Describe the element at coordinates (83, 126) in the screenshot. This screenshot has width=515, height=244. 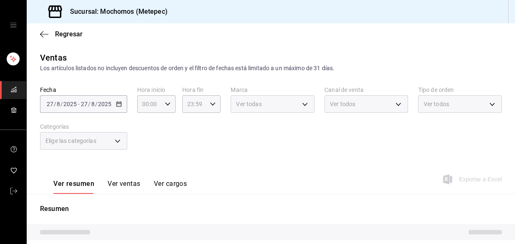
I see `label: Categorías` at that location.